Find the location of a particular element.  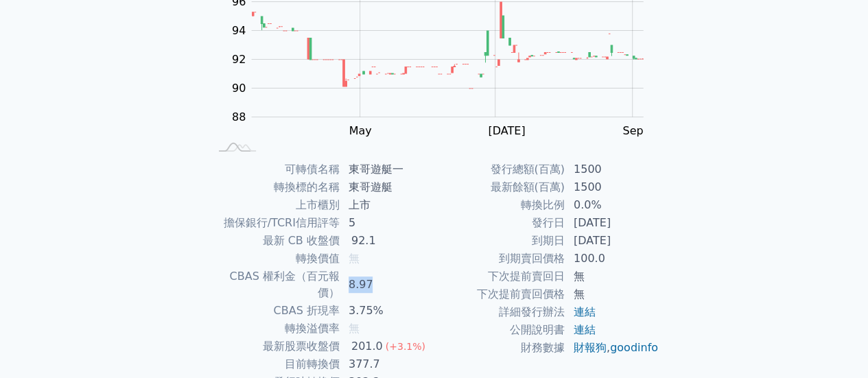

td: 可轉債名稱 is located at coordinates (274, 170).